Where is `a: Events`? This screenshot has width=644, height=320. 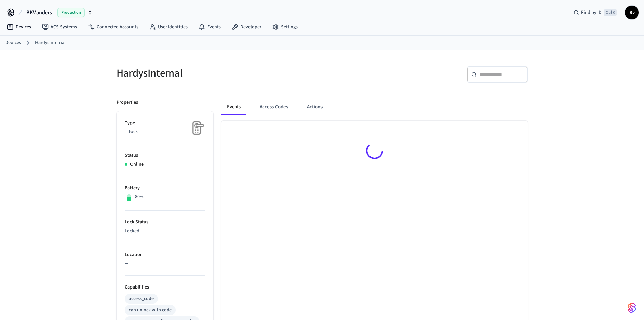 a: Events is located at coordinates (210, 27).